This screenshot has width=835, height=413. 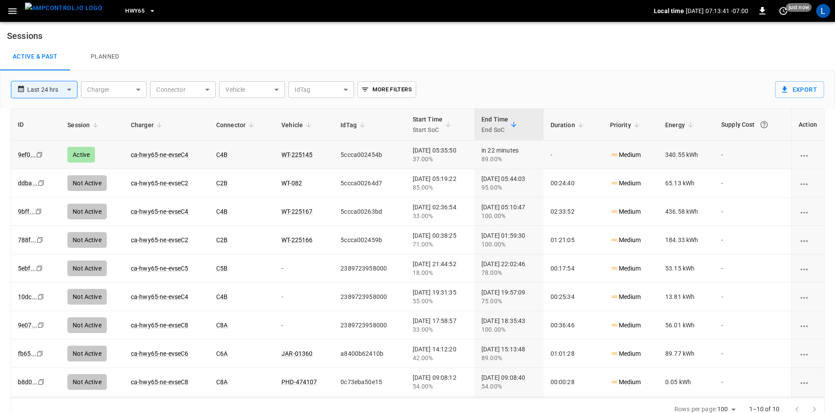 I want to click on div: Active, so click(x=81, y=155).